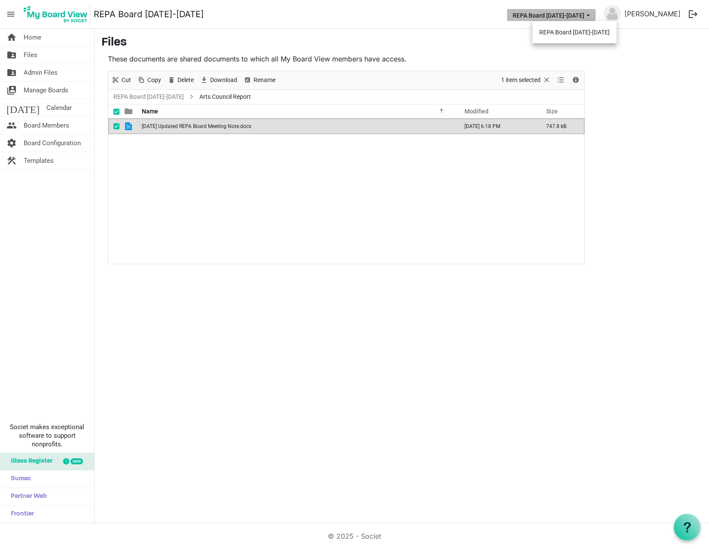 The width and height of the screenshot is (709, 549). Describe the element at coordinates (27, 496) in the screenshot. I see `span: Partner Web` at that location.